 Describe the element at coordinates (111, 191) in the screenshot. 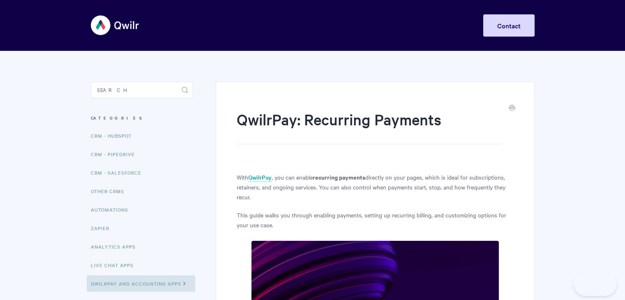

I see `a: Other CRMs` at that location.